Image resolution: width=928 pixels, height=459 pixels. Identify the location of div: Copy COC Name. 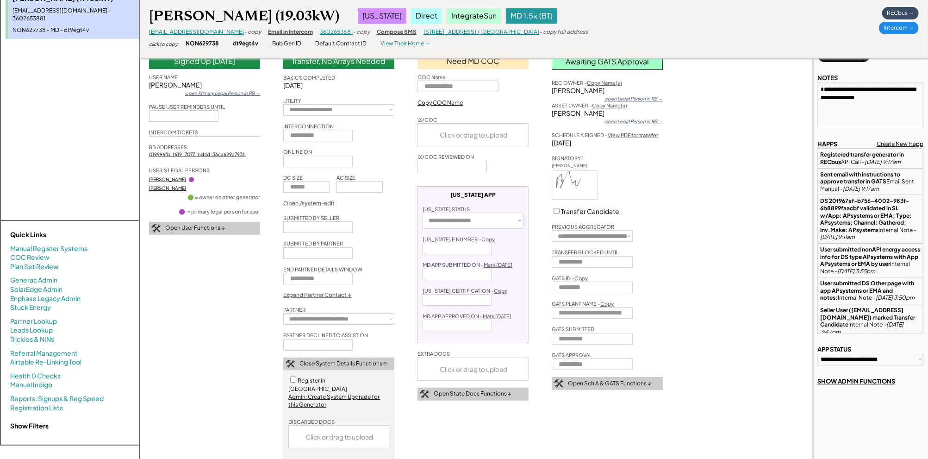
(440, 103).